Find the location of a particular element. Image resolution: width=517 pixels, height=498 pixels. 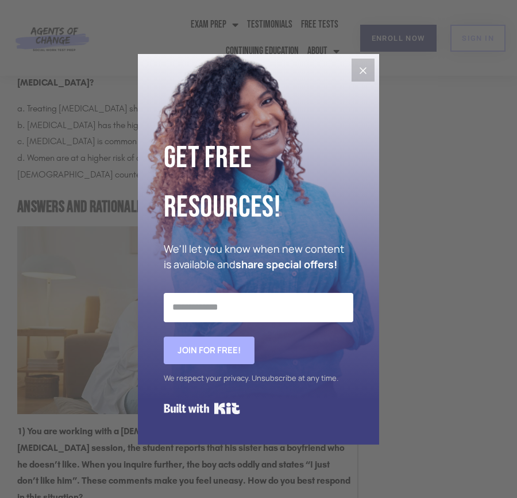

button: Join for FREE! is located at coordinates (209, 350).